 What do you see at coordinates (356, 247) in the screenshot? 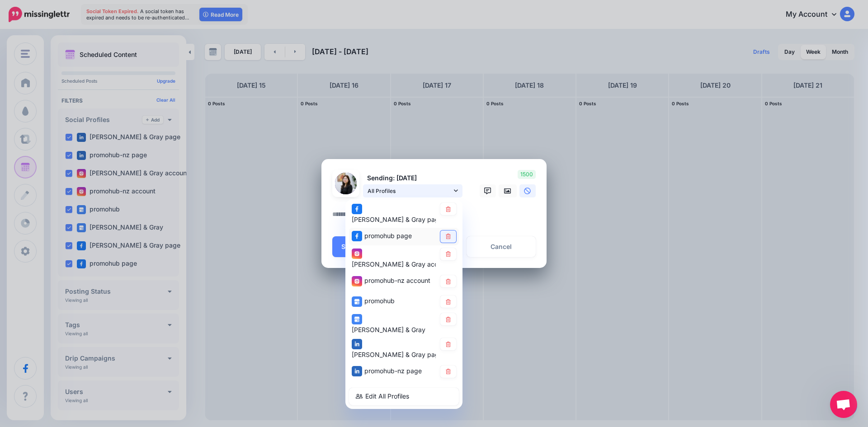
I see `span: Schedule` at bounding box center [356, 247].